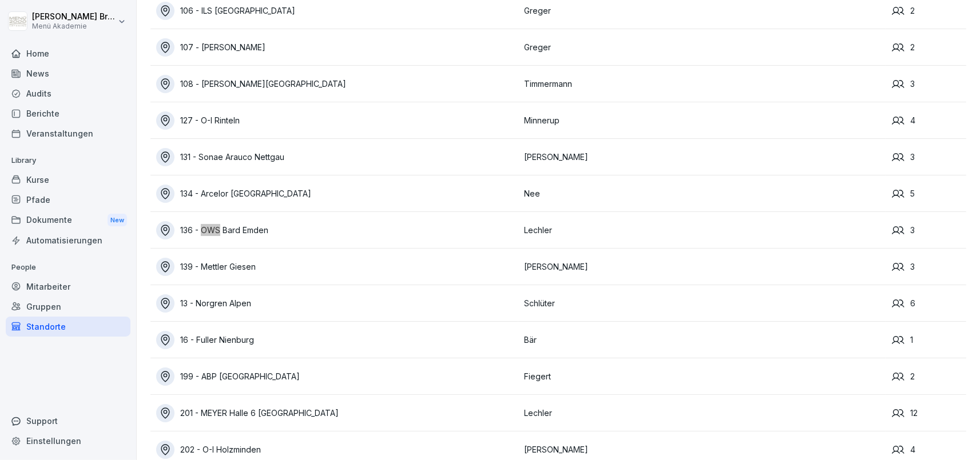 The height and width of the screenshot is (460, 980). What do you see at coordinates (337, 121) in the screenshot?
I see `div: 127 - O-I Rinteln` at bounding box center [337, 121].